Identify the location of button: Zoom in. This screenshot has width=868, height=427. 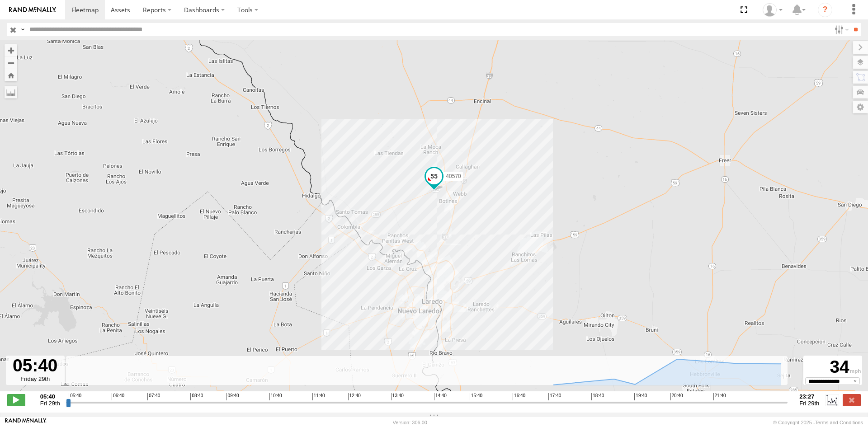
(11, 50).